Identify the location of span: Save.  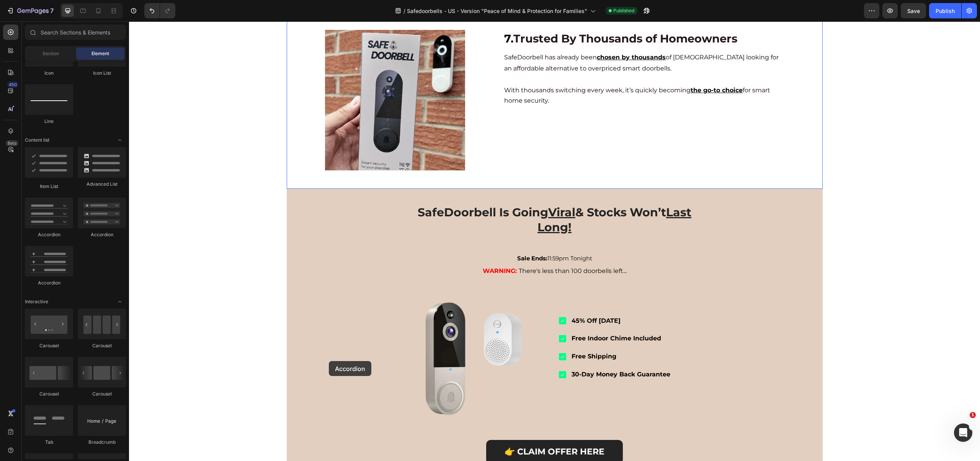
(913, 11).